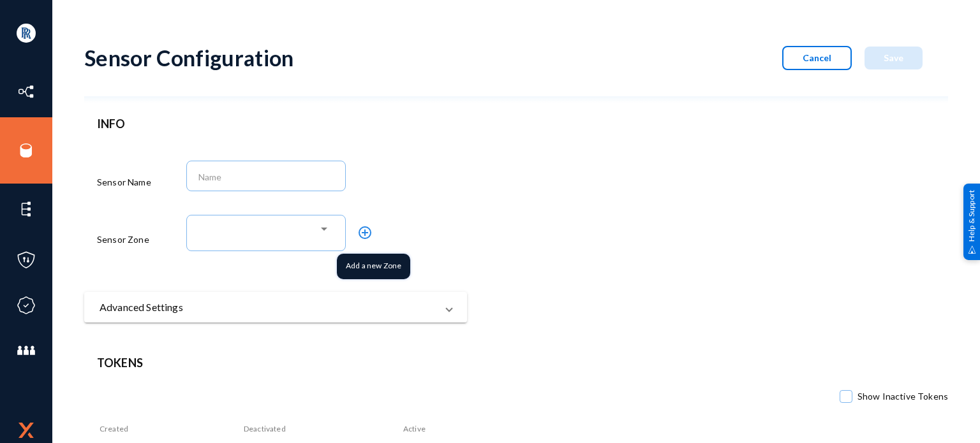 This screenshot has height=443, width=980. Describe the element at coordinates (142, 183) in the screenshot. I see `div: Sensor Name` at that location.